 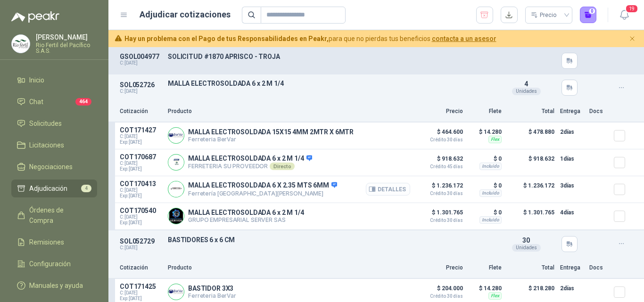 What do you see at coordinates (54, 242) in the screenshot?
I see `a: Remisiones` at bounding box center [54, 242].